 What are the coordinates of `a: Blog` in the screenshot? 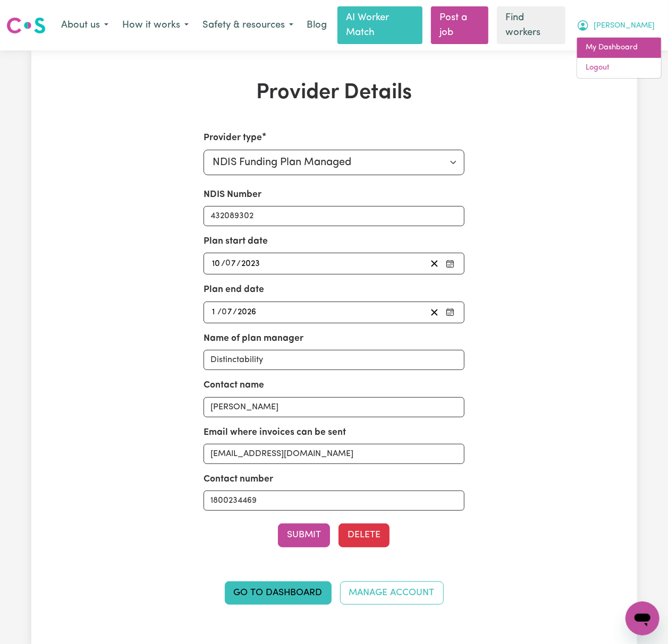 It's located at (317, 25).